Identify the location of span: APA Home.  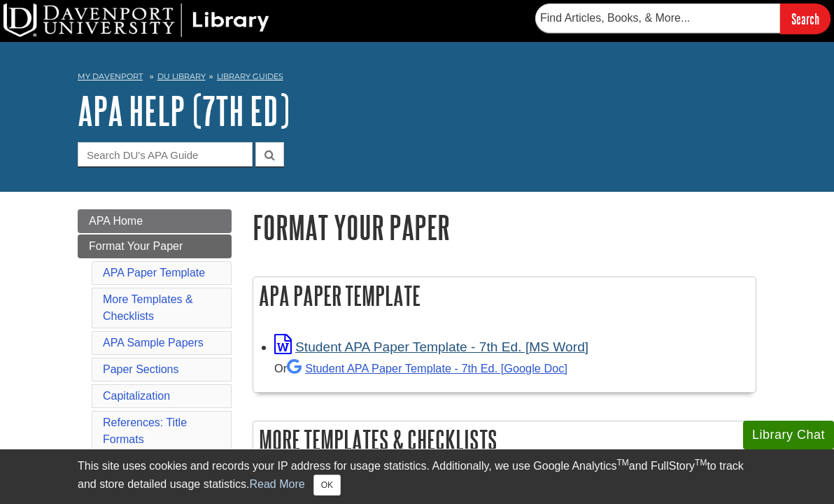
(116, 220).